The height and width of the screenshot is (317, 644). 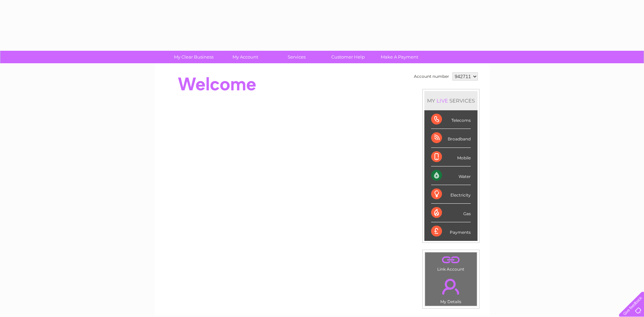 What do you see at coordinates (245, 57) in the screenshot?
I see `a: My Account` at bounding box center [245, 57].